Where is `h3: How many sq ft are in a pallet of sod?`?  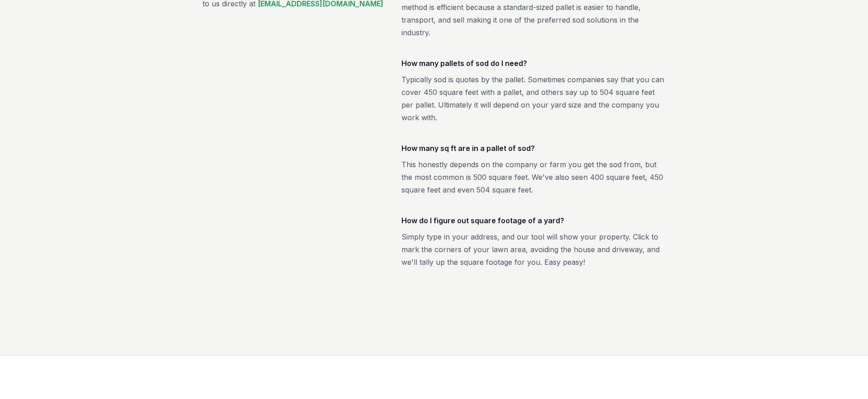
h3: How many sq ft are in a pallet of sod? is located at coordinates (534, 148).